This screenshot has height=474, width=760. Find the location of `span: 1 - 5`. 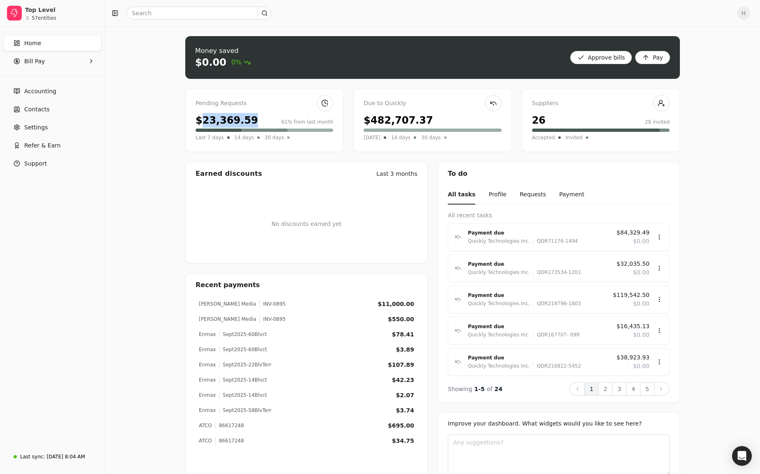

span: 1 - 5 is located at coordinates (479, 389).